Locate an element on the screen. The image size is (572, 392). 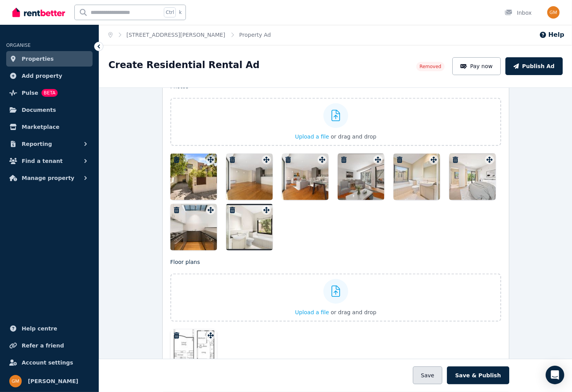
div: Inbox is located at coordinates (518, 13).